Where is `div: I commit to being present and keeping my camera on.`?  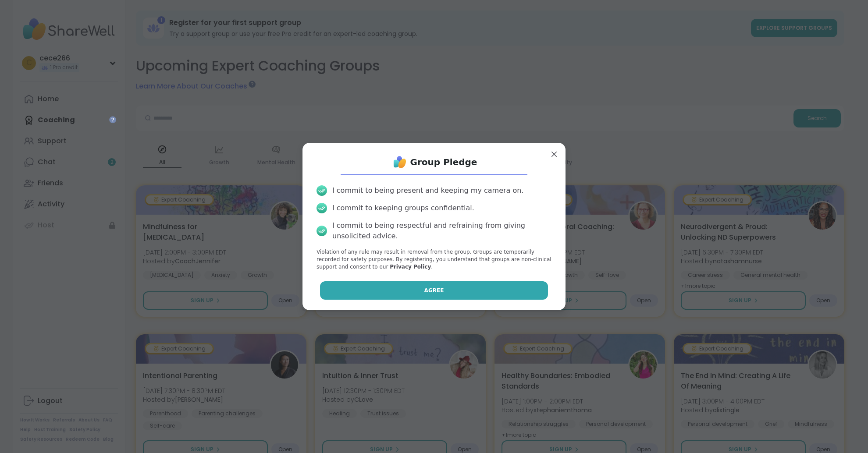 div: I commit to being present and keeping my camera on. is located at coordinates (428, 191).